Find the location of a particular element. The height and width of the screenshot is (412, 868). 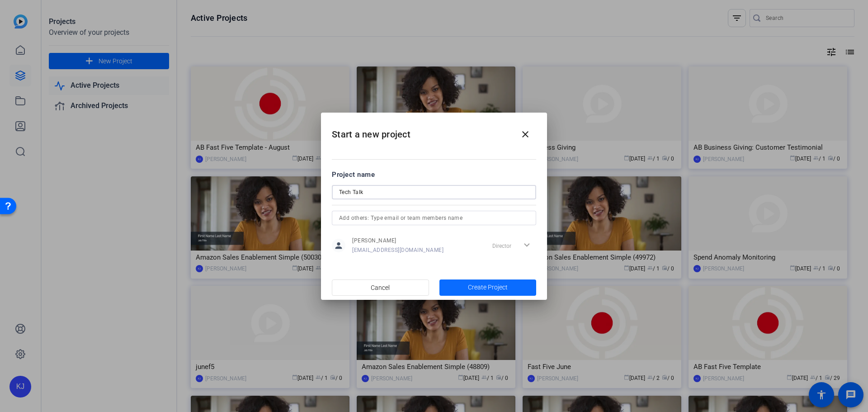

mat-icon: close is located at coordinates (525, 135).